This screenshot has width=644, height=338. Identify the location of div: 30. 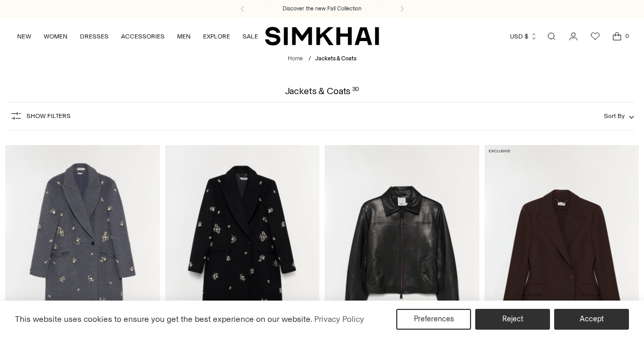
(356, 91).